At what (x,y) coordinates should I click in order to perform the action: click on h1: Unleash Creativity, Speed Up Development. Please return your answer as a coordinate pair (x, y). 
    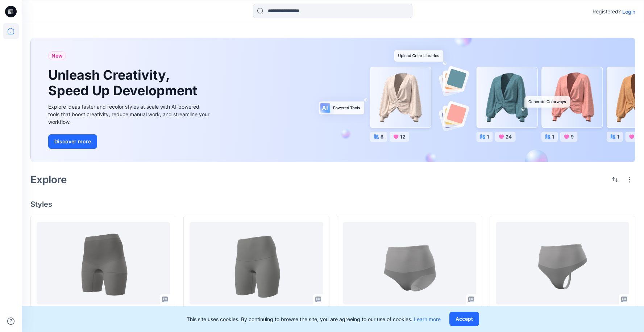
    Looking at the image, I should click on (124, 83).